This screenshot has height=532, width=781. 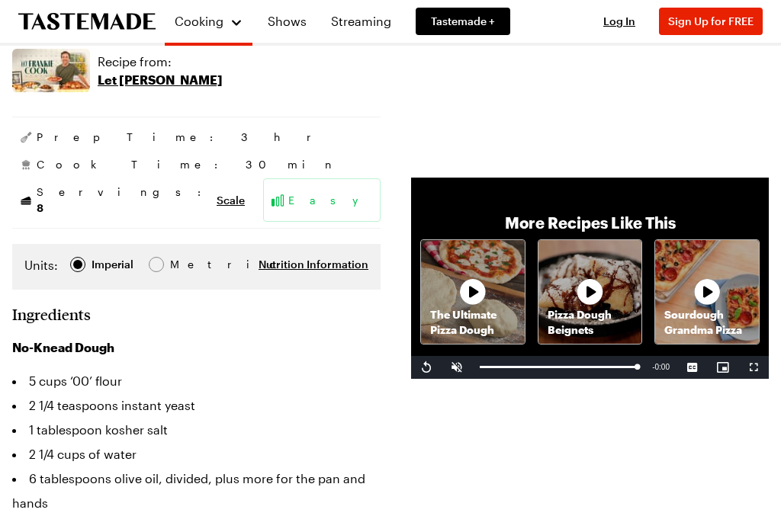 What do you see at coordinates (208, 22) in the screenshot?
I see `button: Cooking` at bounding box center [208, 22].